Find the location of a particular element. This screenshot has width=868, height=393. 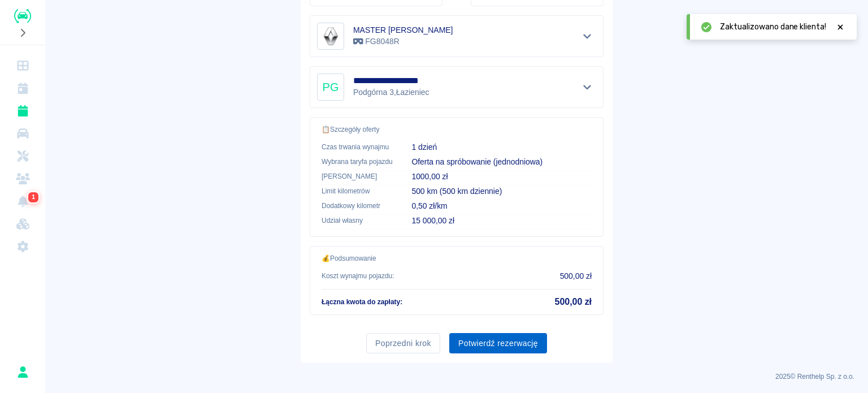

button: Poprzedni krok is located at coordinates (403, 343).